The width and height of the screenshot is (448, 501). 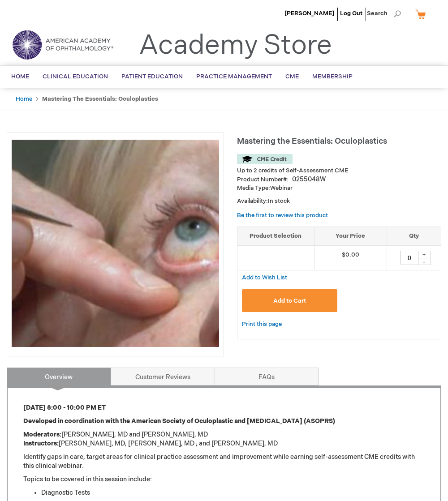 I want to click on span: Search, so click(x=384, y=13).